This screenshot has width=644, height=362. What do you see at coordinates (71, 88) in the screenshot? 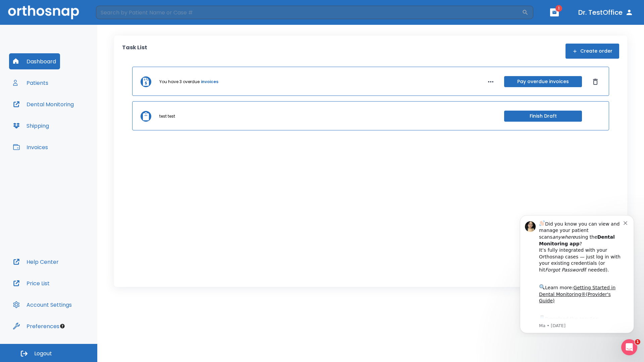
I see `div: Learn more: ​` at bounding box center [71, 88].